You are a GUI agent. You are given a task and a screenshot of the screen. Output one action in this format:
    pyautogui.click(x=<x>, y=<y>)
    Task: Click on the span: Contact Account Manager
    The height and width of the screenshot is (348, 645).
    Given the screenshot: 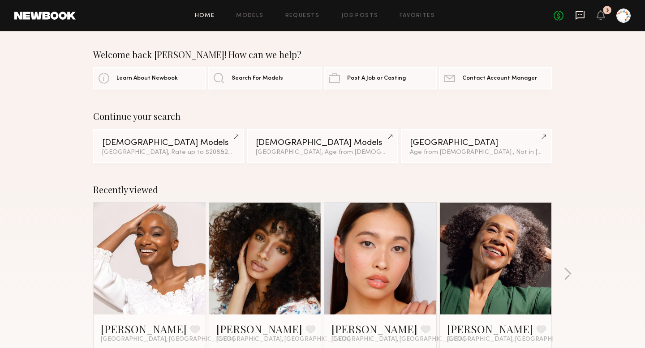 What is the action you would take?
    pyautogui.click(x=499, y=78)
    